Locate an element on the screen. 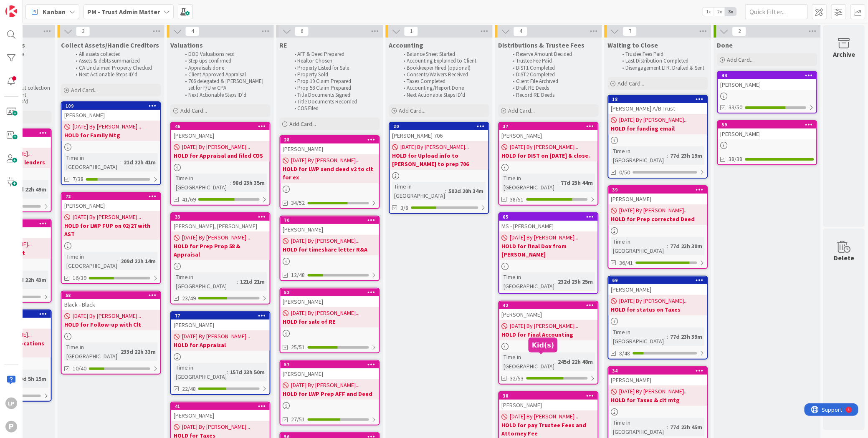  div: 42 is located at coordinates (549, 305).